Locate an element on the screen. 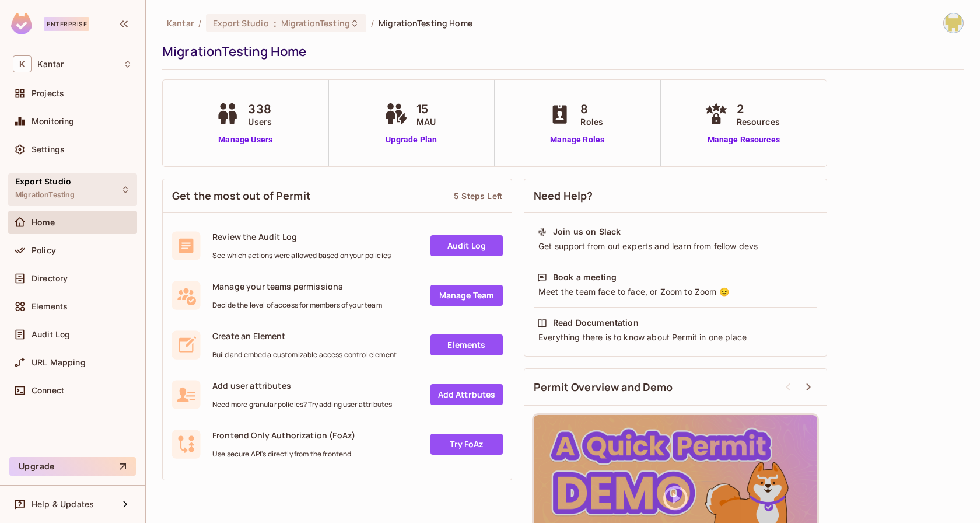 The width and height of the screenshot is (980, 523). span: Add user attributes is located at coordinates (302, 385).